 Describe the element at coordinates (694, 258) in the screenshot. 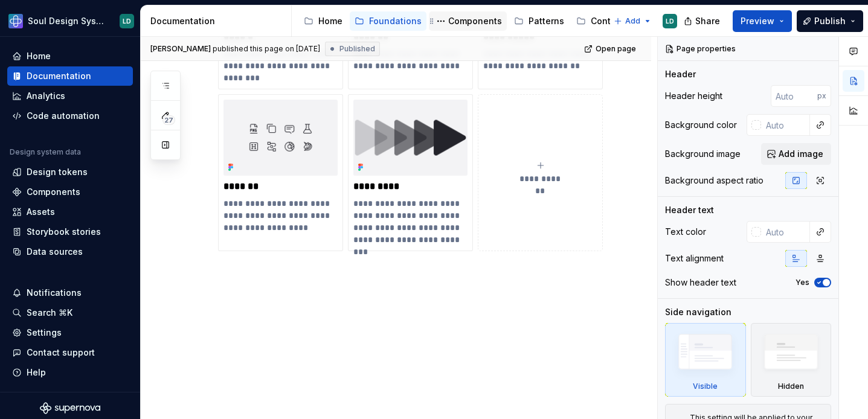

I see `div: Text alignment` at that location.